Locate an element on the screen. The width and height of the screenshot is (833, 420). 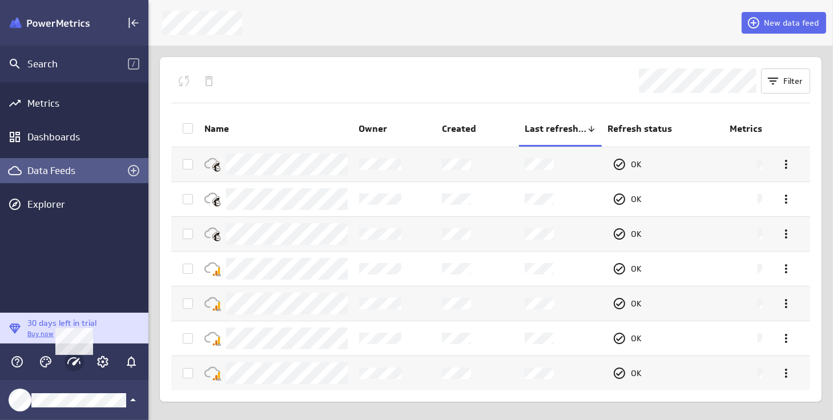
span: New data feed is located at coordinates (791, 23).